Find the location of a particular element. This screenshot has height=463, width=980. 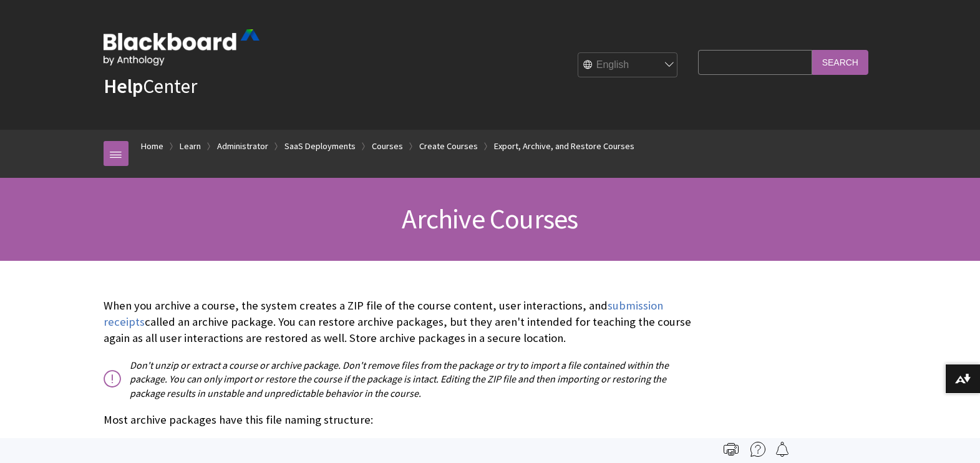

a: Courses is located at coordinates (388, 146).